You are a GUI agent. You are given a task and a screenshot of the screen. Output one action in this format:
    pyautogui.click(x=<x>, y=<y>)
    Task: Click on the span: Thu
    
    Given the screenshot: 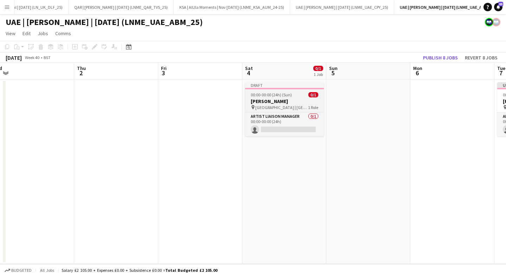 What is the action you would take?
    pyautogui.click(x=81, y=68)
    